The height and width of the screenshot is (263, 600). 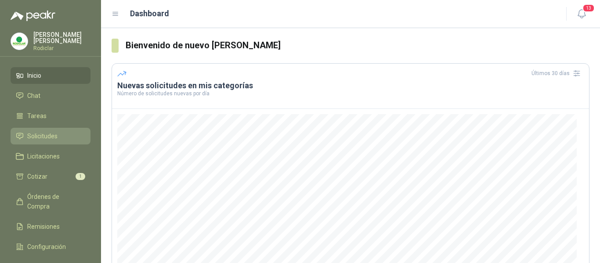 I want to click on span: Remisiones, so click(x=43, y=226).